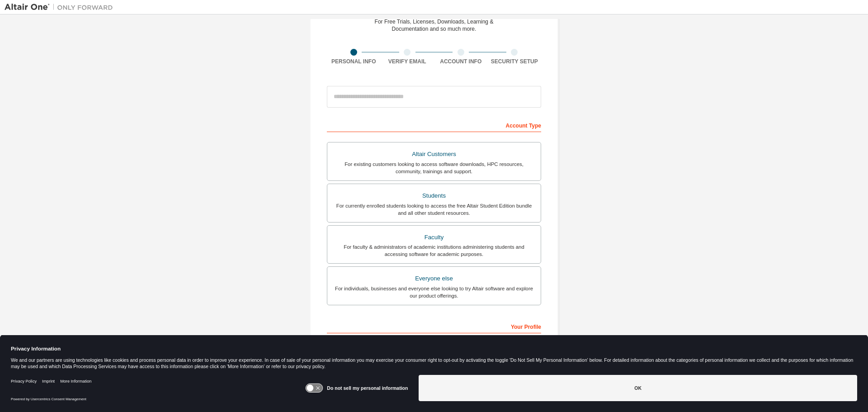 The height and width of the screenshot is (412, 868). I want to click on div: For faculty & administrators of academic institutions administering students and accessing softwa..., so click(434, 250).